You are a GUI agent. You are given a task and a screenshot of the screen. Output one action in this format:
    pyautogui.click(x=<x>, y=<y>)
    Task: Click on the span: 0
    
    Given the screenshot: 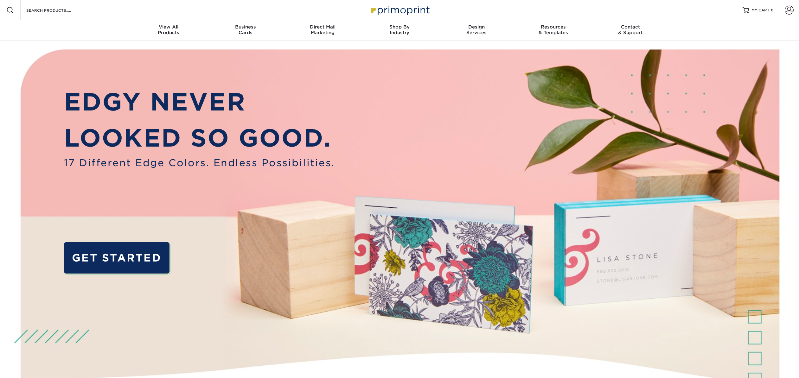 What is the action you would take?
    pyautogui.click(x=772, y=10)
    